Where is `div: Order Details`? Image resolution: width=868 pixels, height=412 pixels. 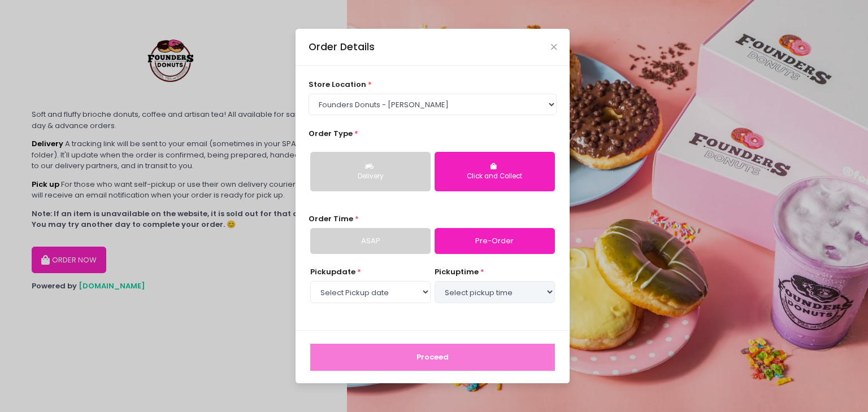 div: Order Details is located at coordinates (341, 47).